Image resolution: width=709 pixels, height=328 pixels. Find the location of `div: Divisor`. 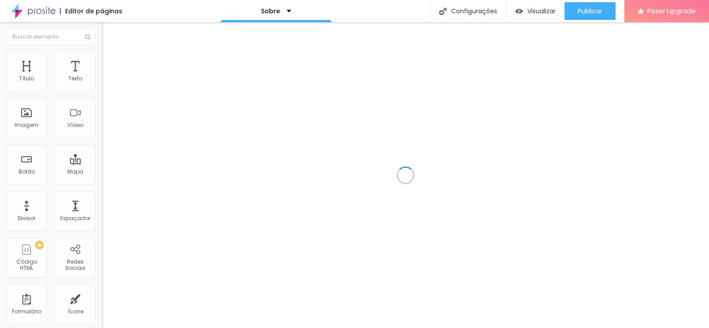

div: Divisor is located at coordinates (27, 218).